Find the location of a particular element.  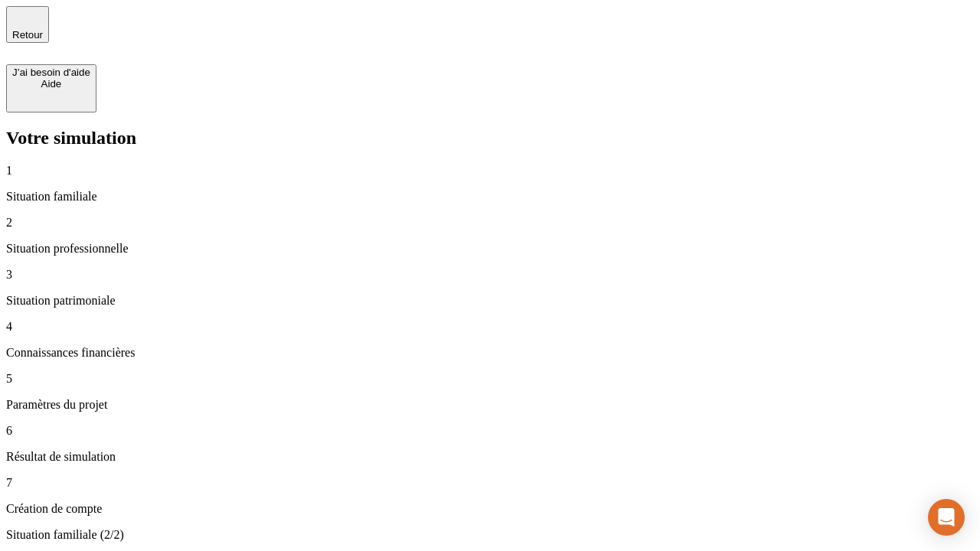

p: 6 is located at coordinates (490, 431).